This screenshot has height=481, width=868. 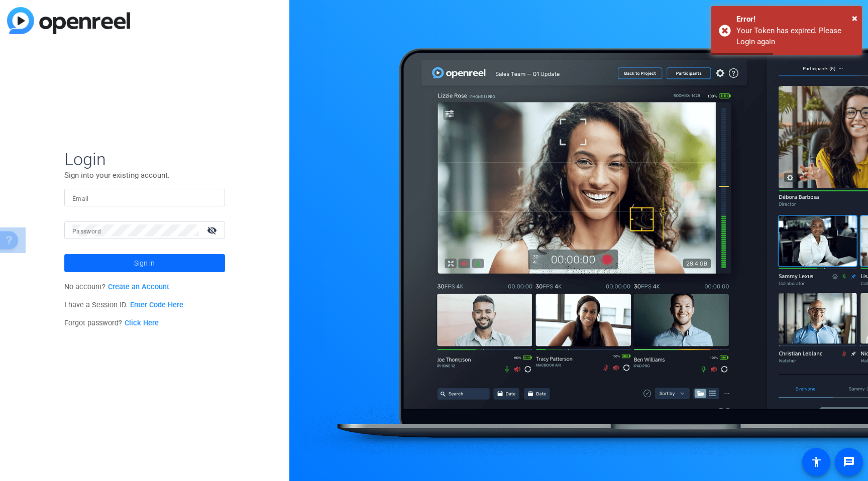 What do you see at coordinates (144, 263) in the screenshot?
I see `span: Sign in` at bounding box center [144, 263].